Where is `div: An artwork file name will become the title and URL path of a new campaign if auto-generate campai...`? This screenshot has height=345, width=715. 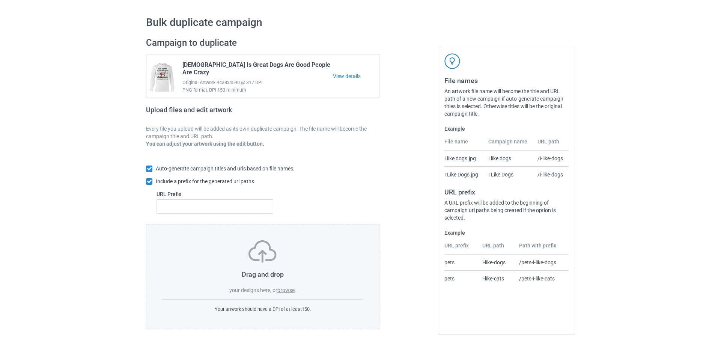 div: An artwork file name will become the title and URL path of a new campaign if auto-generate campai... is located at coordinates (506, 102).